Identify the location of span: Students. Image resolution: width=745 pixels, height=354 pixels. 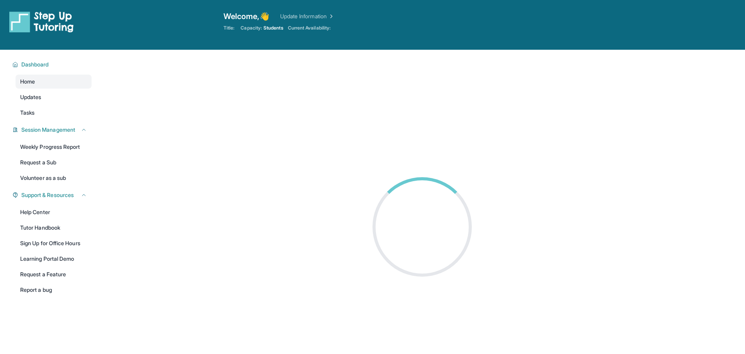
(273, 28).